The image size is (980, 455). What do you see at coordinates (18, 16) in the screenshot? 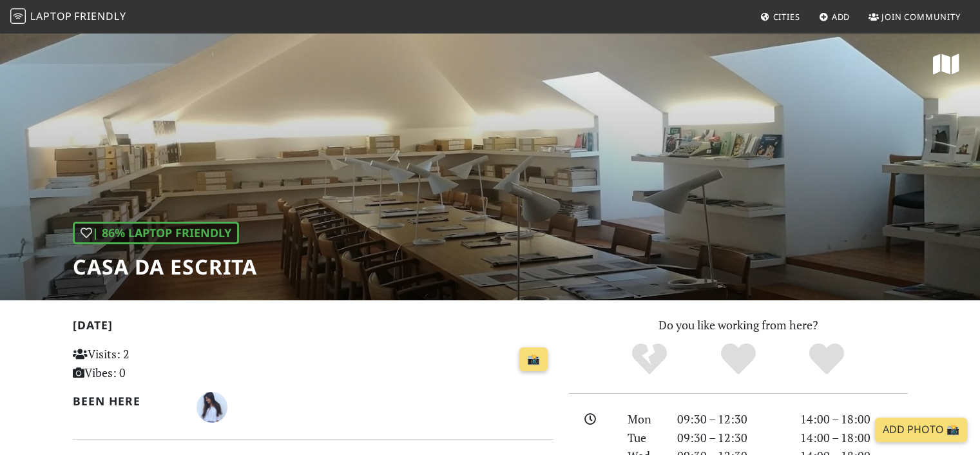
I see `img: LaptopFriendly` at bounding box center [18, 16].